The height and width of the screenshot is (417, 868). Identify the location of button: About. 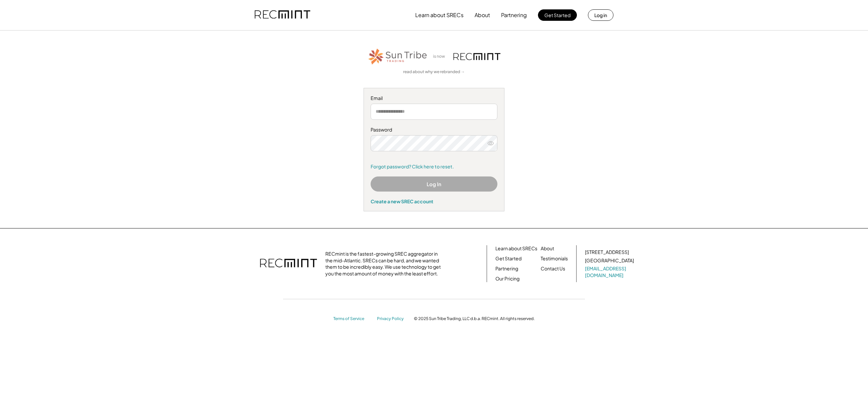
(482, 15).